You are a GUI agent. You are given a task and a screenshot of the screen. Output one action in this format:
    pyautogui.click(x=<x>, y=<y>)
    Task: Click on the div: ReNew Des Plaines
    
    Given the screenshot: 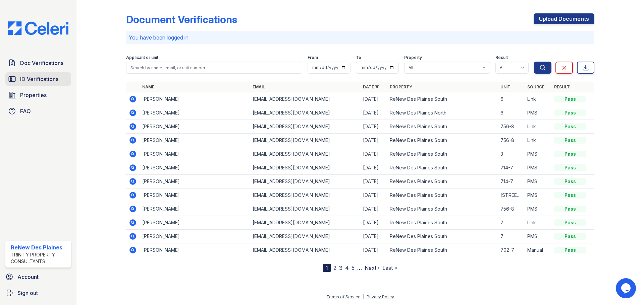 What is the action you would take?
    pyautogui.click(x=40, y=248)
    